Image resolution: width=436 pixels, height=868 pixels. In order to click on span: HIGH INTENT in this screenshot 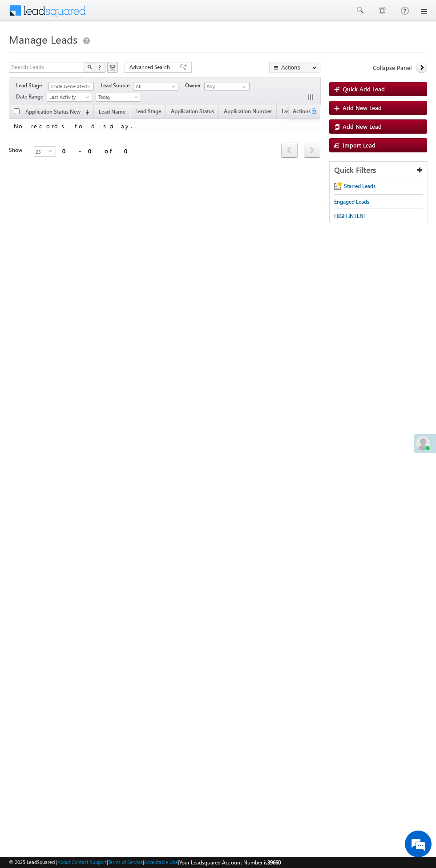, I will do `click(350, 216)`.